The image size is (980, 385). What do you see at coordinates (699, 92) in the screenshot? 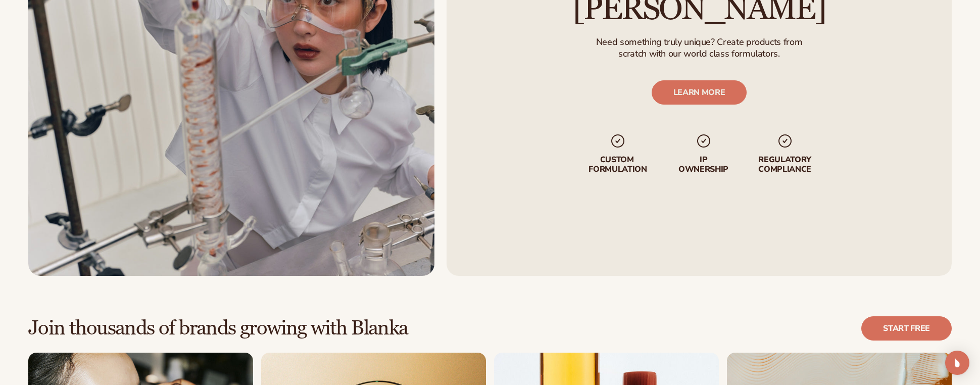
I see `a: LEARN MORE` at bounding box center [699, 92].